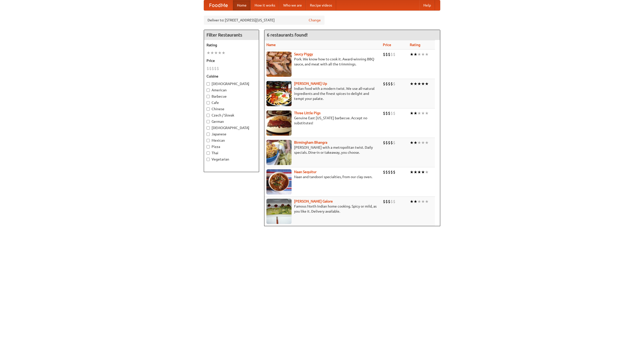 The image size is (644, 356). Describe the element at coordinates (304, 54) in the screenshot. I see `a: Saucy Piggy` at that location.